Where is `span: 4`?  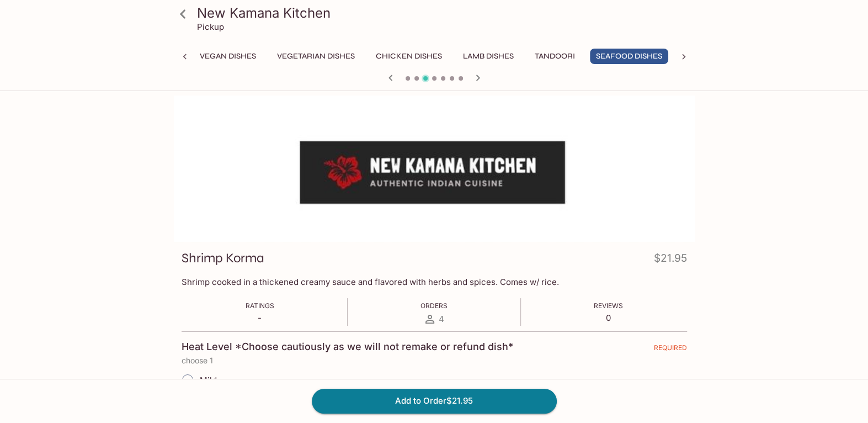
span: 4 is located at coordinates (441, 318).